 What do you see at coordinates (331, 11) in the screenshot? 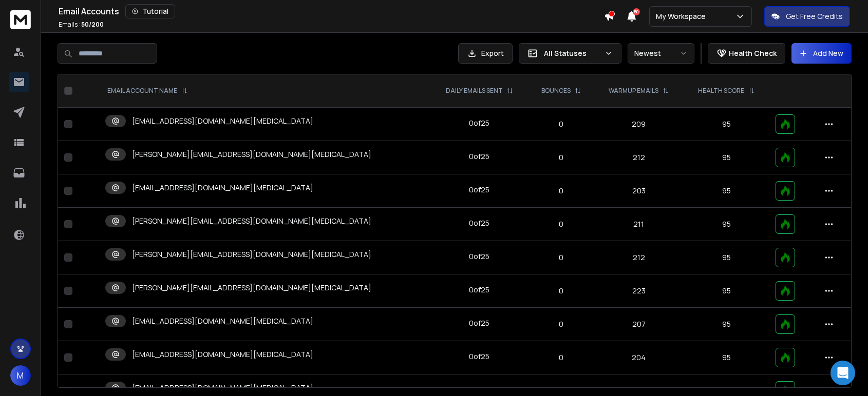
I see `div: Email Accounts` at bounding box center [331, 11].